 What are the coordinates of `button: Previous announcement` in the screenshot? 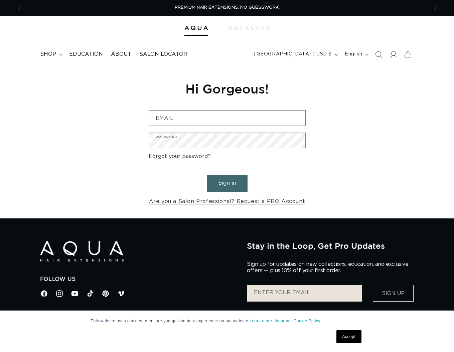 It's located at (19, 8).